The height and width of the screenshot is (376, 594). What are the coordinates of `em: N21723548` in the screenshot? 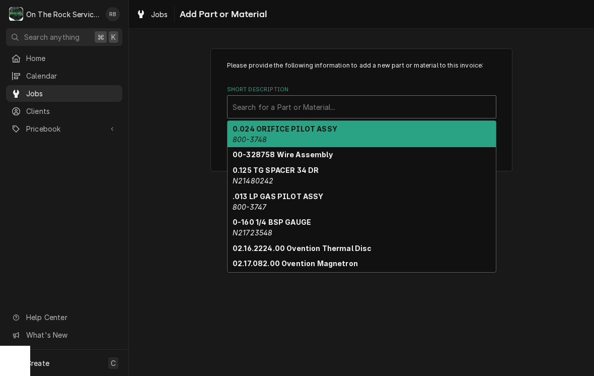 It's located at (252, 232).